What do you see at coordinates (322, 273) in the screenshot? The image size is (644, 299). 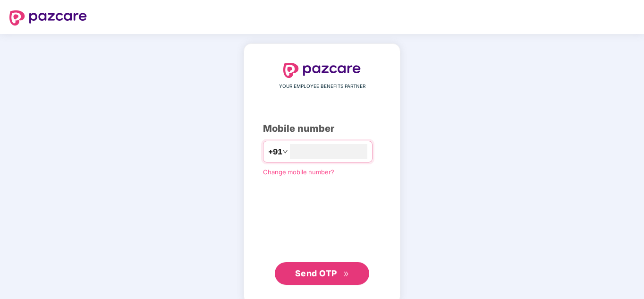 I see `button: Send OTPdouble-right` at bounding box center [322, 273].